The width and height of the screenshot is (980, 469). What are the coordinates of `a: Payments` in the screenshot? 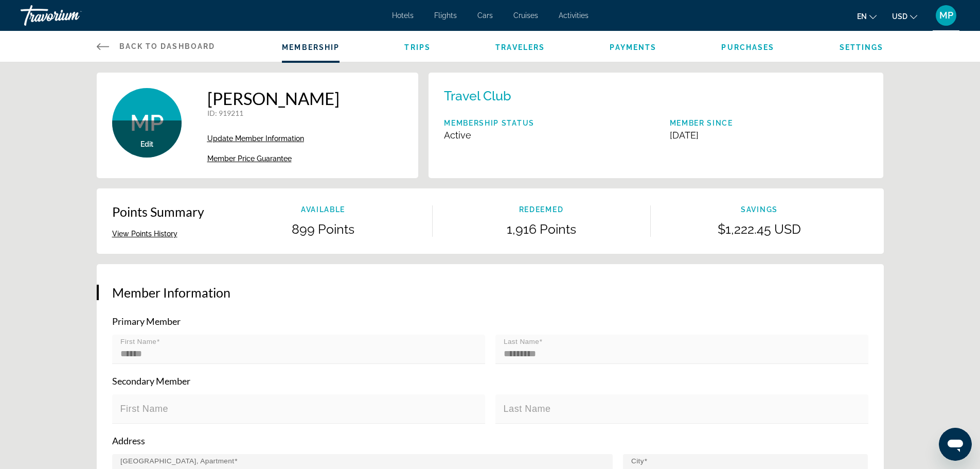 It's located at (633, 47).